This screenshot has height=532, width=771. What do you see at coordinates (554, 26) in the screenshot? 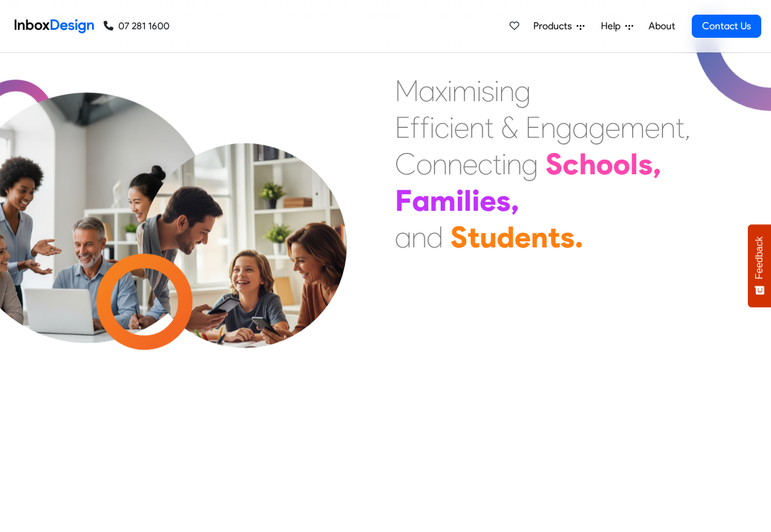
I see `span: Products` at bounding box center [554, 26].